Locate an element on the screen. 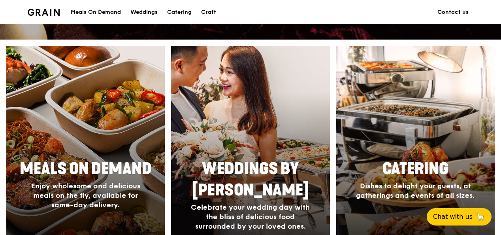  div: Catering is located at coordinates (179, 12).